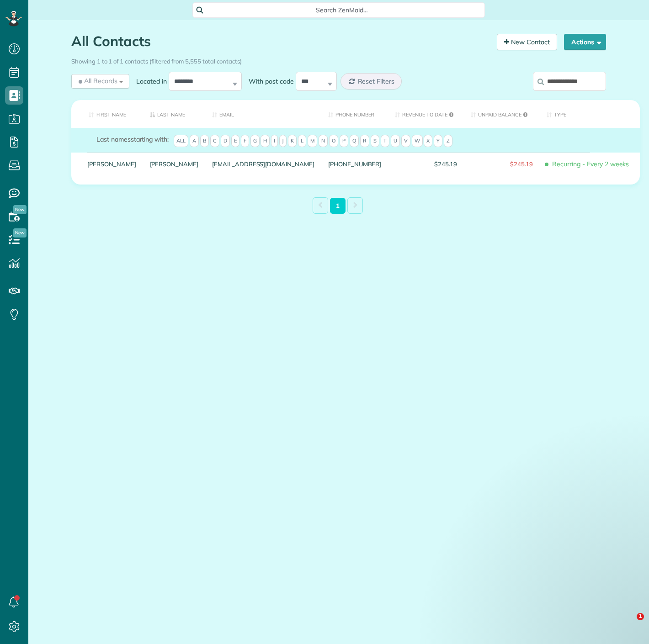 The height and width of the screenshot is (644, 649). Describe the element at coordinates (214, 141) in the screenshot. I see `span: C` at that location.